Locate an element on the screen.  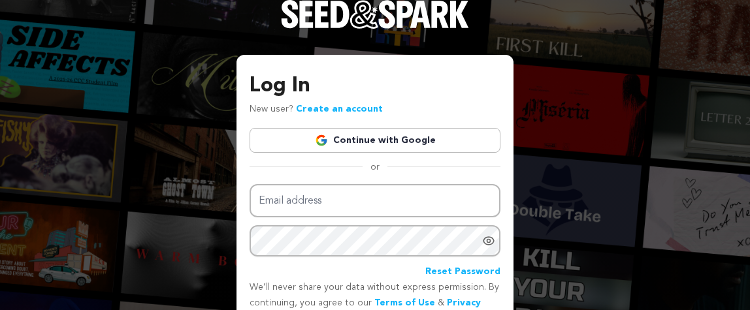
a: Show password as plain text. Warning: this will display your password on the screen. is located at coordinates (489, 241).